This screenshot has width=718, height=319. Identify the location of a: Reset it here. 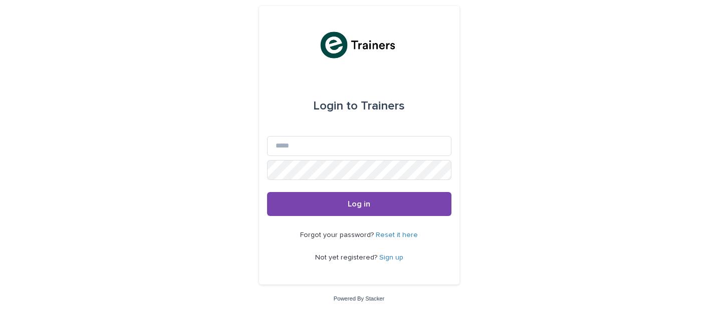
(397, 235).